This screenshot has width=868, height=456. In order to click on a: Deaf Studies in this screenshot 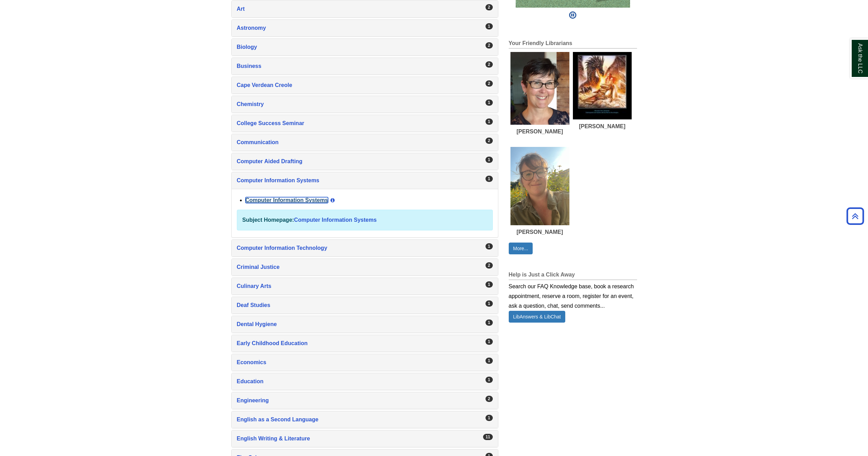, I will do `click(365, 306)`.